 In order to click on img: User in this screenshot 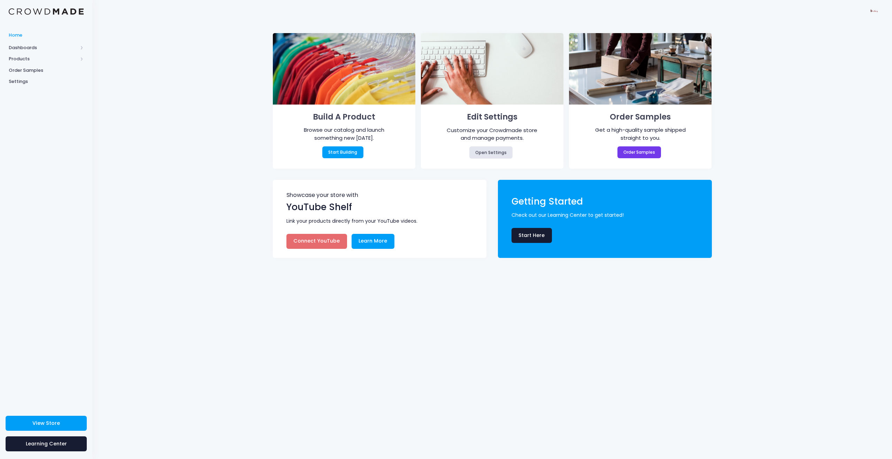, I will do `click(874, 11)`.